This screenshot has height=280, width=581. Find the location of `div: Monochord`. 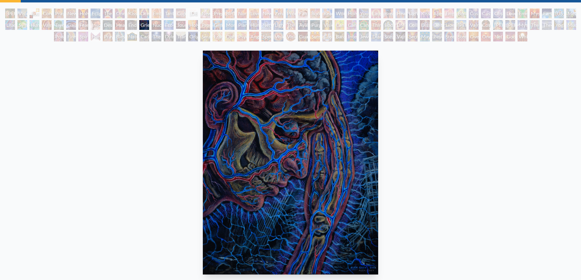

div: Monochord is located at coordinates (230, 25).